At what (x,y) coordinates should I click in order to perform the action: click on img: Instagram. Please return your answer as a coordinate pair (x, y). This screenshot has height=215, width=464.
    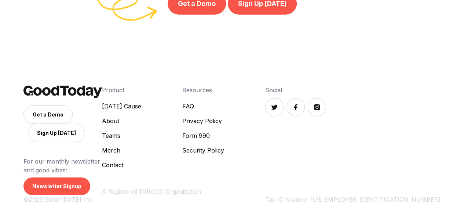
    Looking at the image, I should click on (317, 107).